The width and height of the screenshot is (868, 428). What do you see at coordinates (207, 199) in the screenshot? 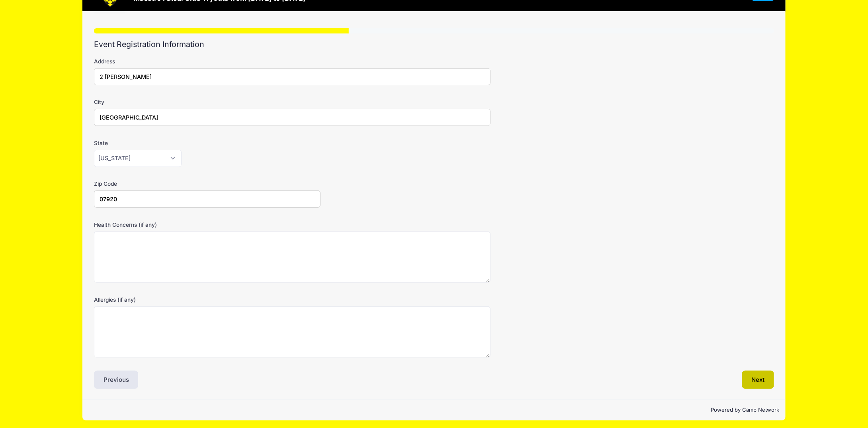
I see `input: xxxxx` at bounding box center [207, 199].